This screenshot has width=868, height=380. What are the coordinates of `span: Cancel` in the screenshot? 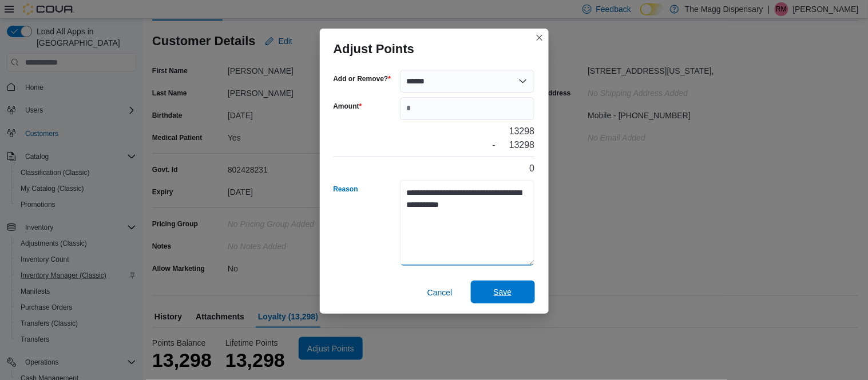 It's located at (440, 292).